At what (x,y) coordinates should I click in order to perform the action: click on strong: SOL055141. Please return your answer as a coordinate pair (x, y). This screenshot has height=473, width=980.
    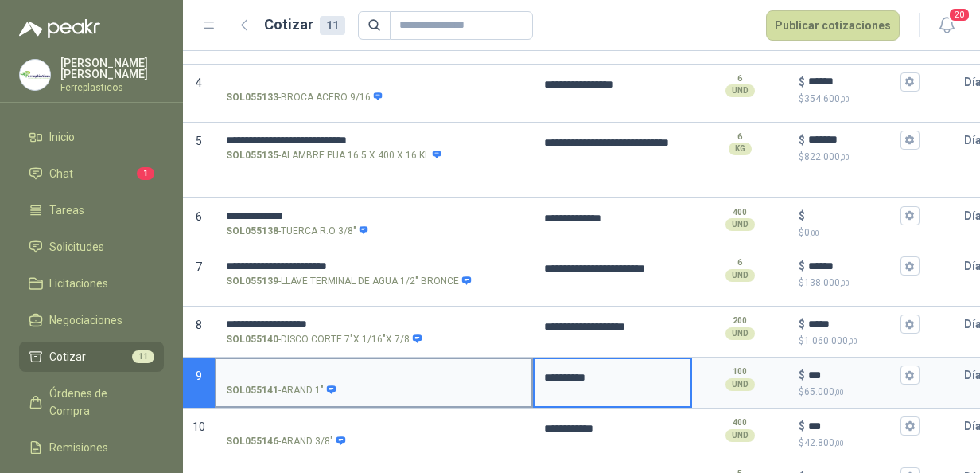
    Looking at the image, I should click on (252, 390).